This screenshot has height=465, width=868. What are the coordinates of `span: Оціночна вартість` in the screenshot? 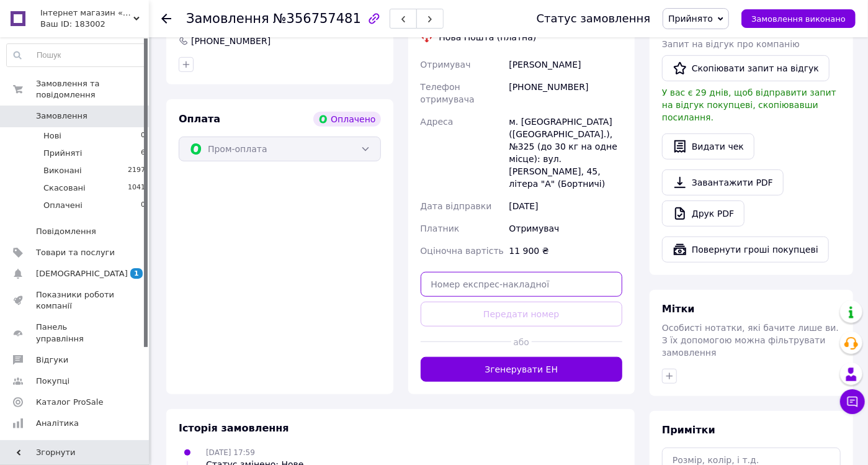 It's located at (462, 251).